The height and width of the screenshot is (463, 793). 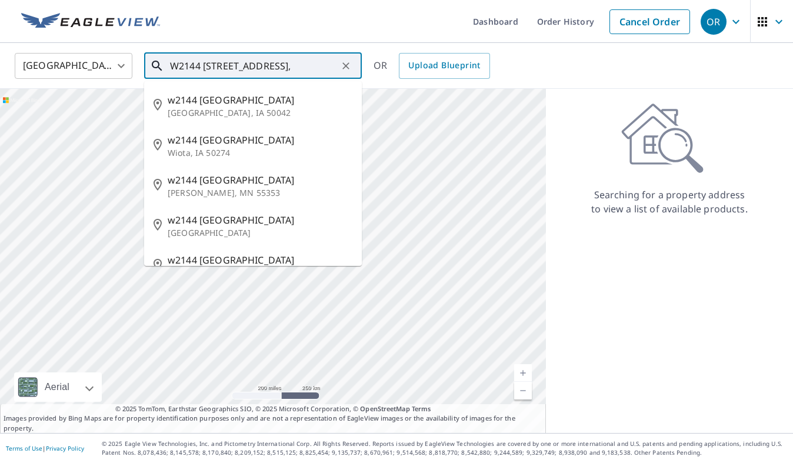 What do you see at coordinates (24, 449) in the screenshot?
I see `a: Terms of Use` at bounding box center [24, 449].